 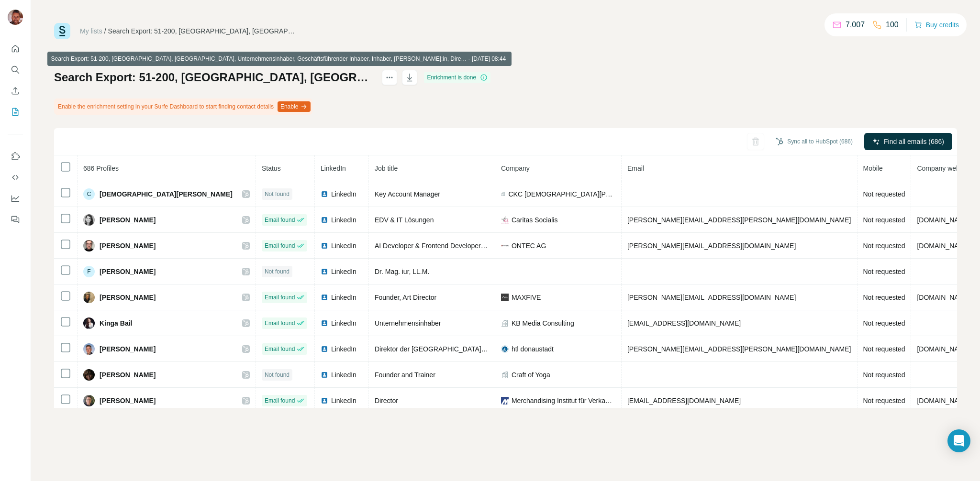 What do you see at coordinates (15, 70) in the screenshot?
I see `button: Search` at bounding box center [15, 70].